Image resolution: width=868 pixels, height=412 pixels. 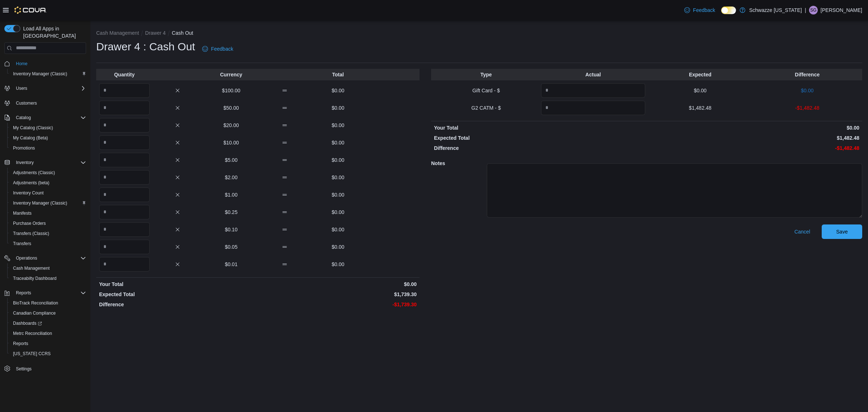 What do you see at coordinates (31, 183) in the screenshot?
I see `a: Adjustments (beta)` at bounding box center [31, 183].